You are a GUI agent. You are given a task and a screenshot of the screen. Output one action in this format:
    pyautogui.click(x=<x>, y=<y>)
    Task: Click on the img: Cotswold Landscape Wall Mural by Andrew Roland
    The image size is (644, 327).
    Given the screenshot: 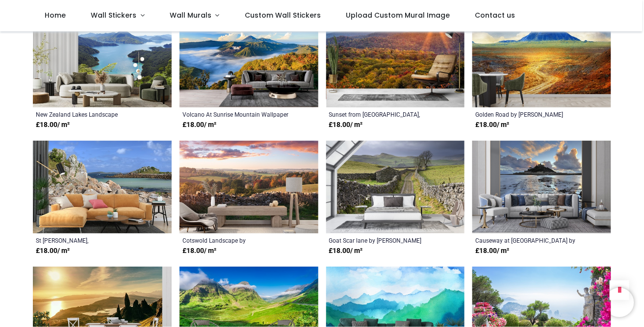 What is the action you would take?
    pyautogui.click(x=249, y=187)
    